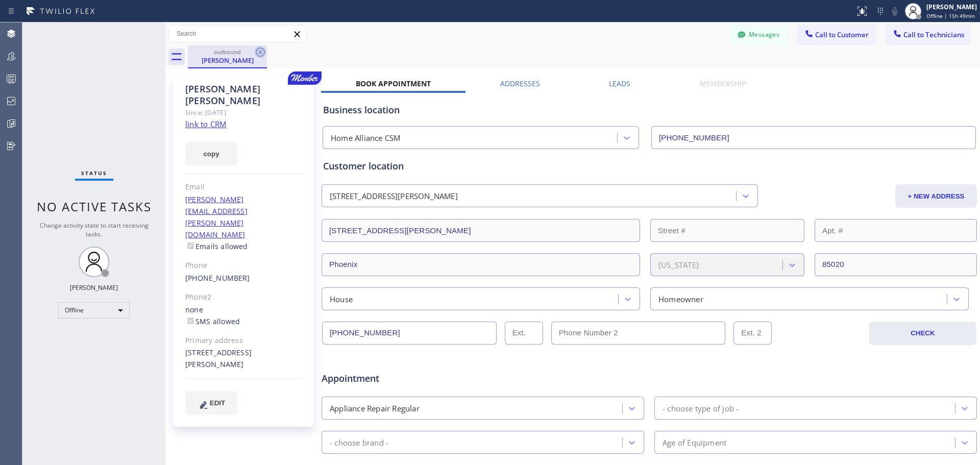  Describe the element at coordinates (227, 56) in the screenshot. I see `div: Natalie Calahan` at that location.